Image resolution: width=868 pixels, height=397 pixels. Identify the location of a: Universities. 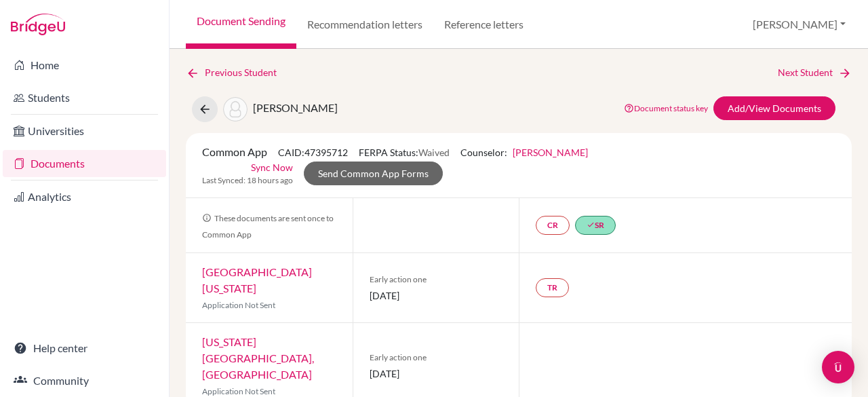
(85, 131).